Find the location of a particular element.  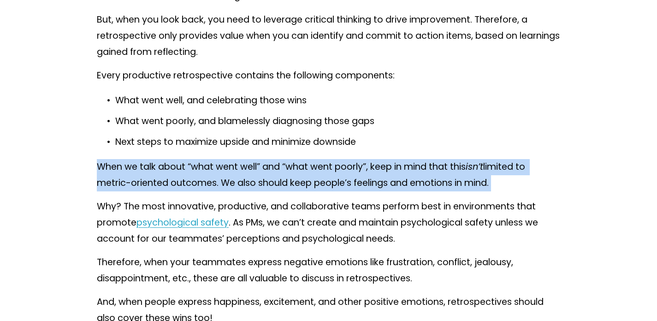

a: psychological safety is located at coordinates (183, 222).